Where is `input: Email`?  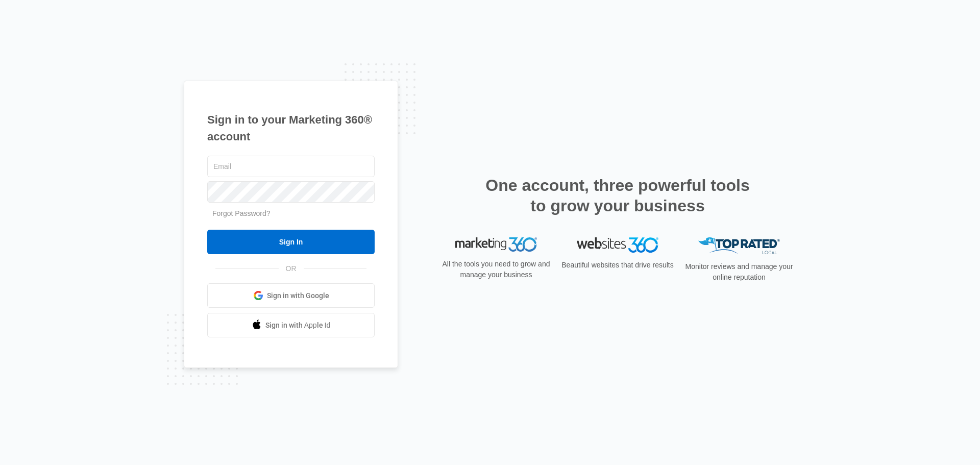
input: Email is located at coordinates (291, 166).